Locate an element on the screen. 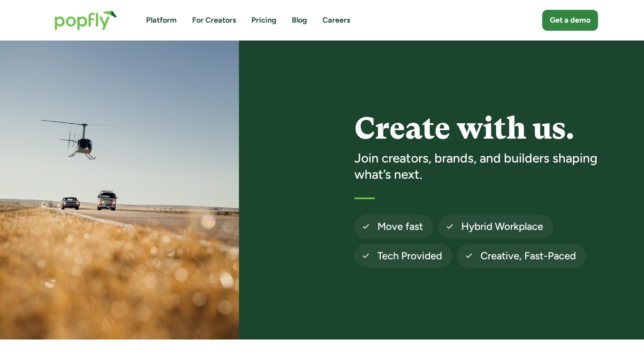 The width and height of the screenshot is (644, 351). h4: Move fast is located at coordinates (400, 226).